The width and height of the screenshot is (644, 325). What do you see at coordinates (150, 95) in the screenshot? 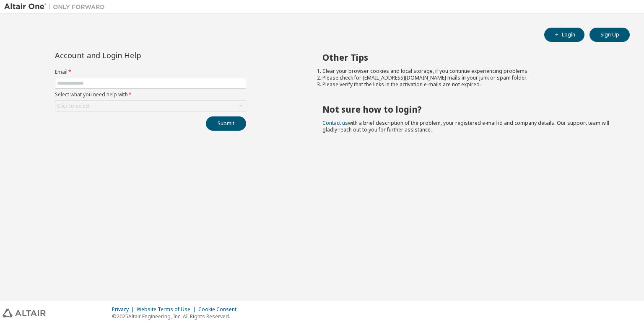
I see `label: Select what you need help with` at bounding box center [150, 95].